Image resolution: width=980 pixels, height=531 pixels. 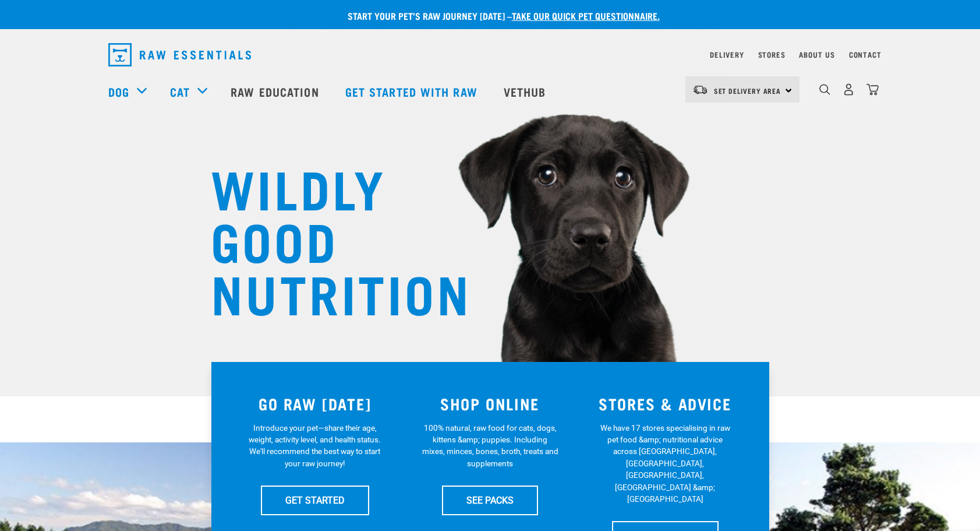 I want to click on span: Set Delivery Area, so click(x=747, y=90).